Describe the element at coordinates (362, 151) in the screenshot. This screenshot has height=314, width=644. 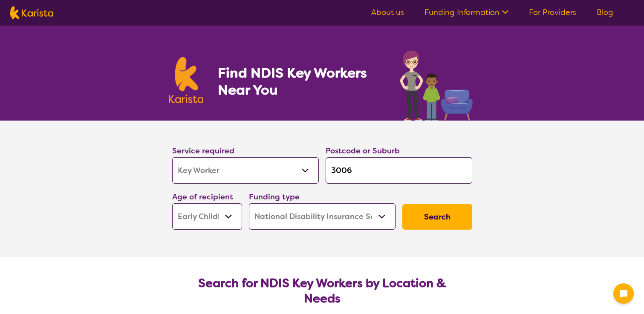
I see `label: Postcode or Suburb` at that location.